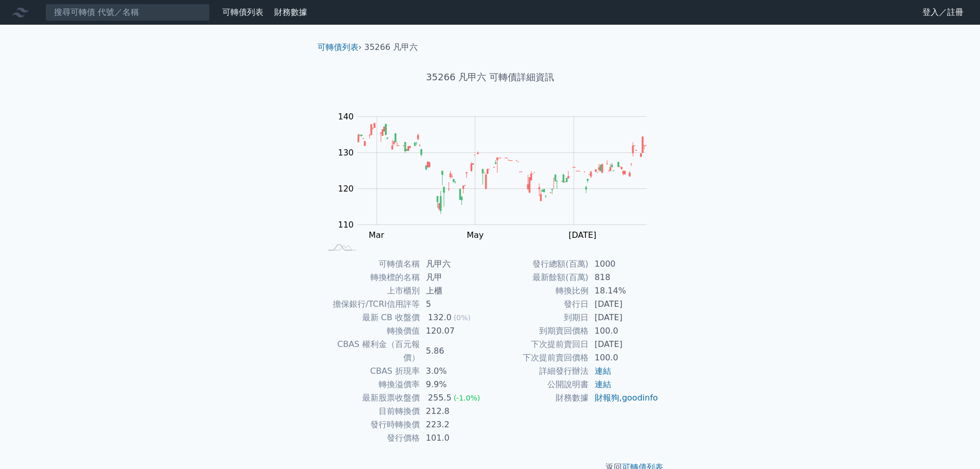  Describe the element at coordinates (539, 371) in the screenshot. I see `td: 詳細發行辦法` at that location.